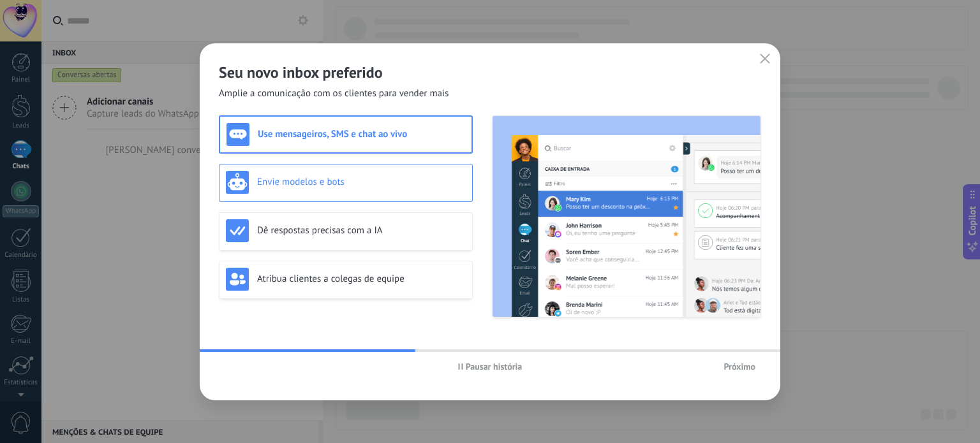 Image resolution: width=980 pixels, height=443 pixels. I want to click on h3: Dê respostas precisas com a IA, so click(361, 230).